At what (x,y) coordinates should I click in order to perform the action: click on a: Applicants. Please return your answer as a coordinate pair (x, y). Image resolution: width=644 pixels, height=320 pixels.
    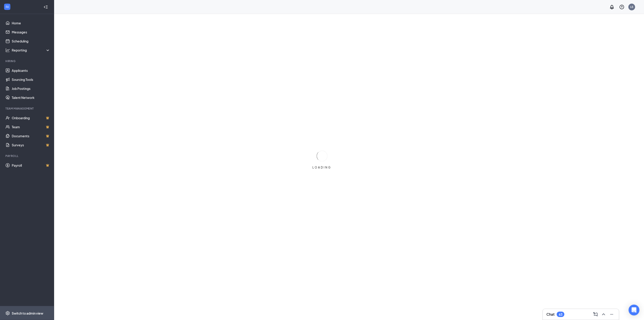
    Looking at the image, I should click on (31, 70).